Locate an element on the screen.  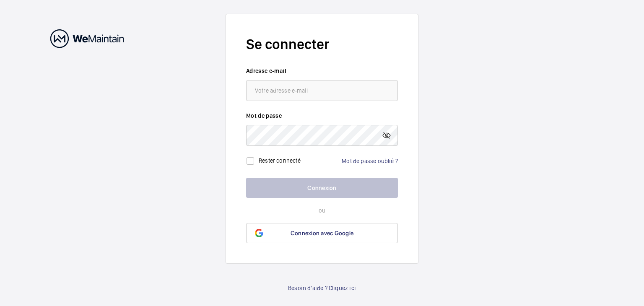
label: Adresse e-mail is located at coordinates (322, 71).